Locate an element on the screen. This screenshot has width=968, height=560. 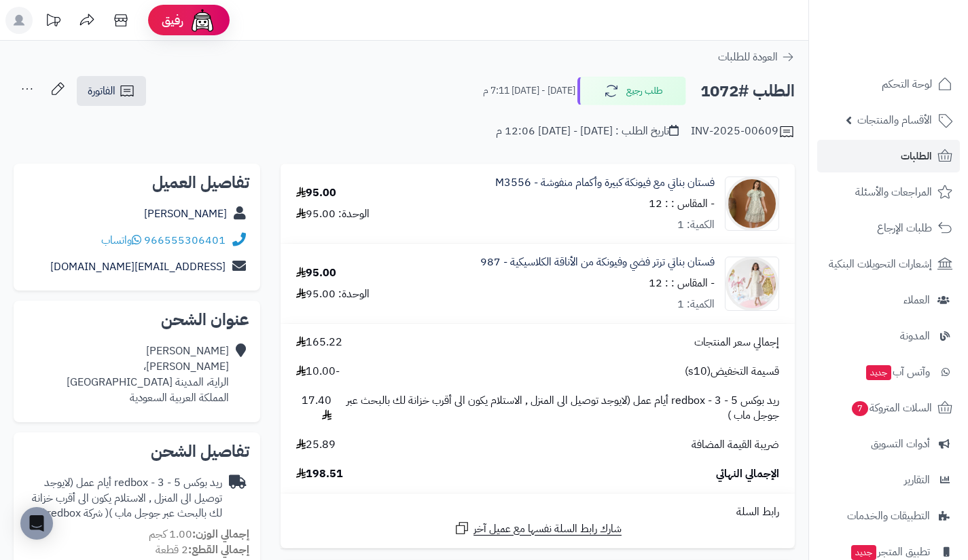
small: 1.00 كجم is located at coordinates (199, 535).